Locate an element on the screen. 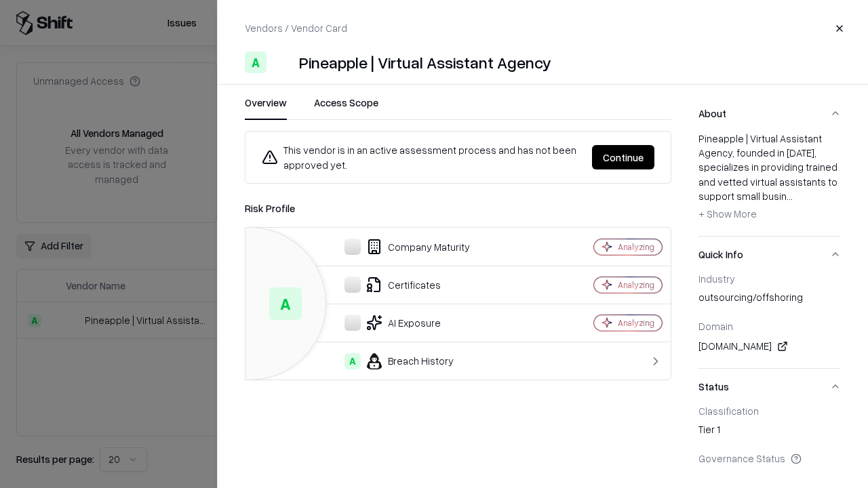 This screenshot has width=868, height=488. div: outsourcing/offshoring is located at coordinates (770, 300).